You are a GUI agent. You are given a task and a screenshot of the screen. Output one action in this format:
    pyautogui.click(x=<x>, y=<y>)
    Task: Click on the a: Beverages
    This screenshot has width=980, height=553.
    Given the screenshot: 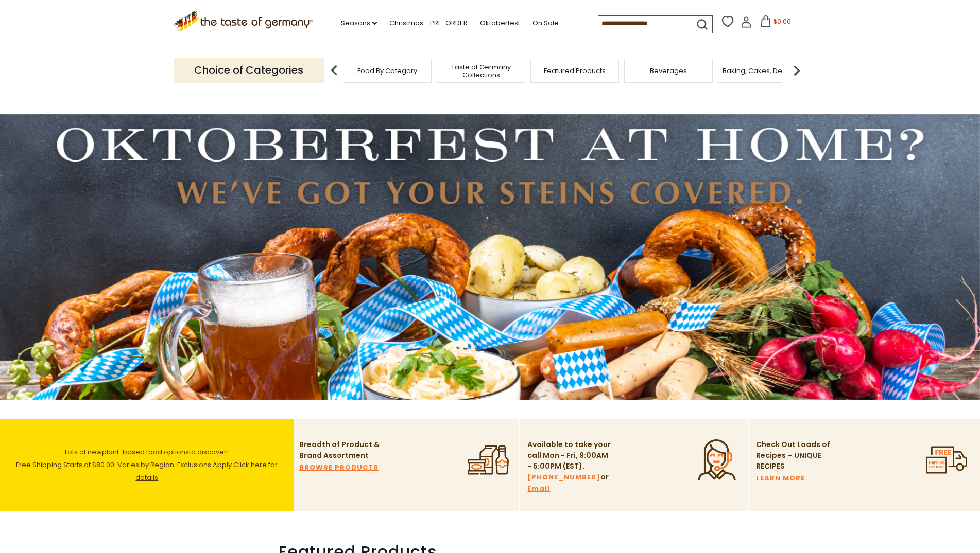 What is the action you would take?
    pyautogui.click(x=669, y=70)
    